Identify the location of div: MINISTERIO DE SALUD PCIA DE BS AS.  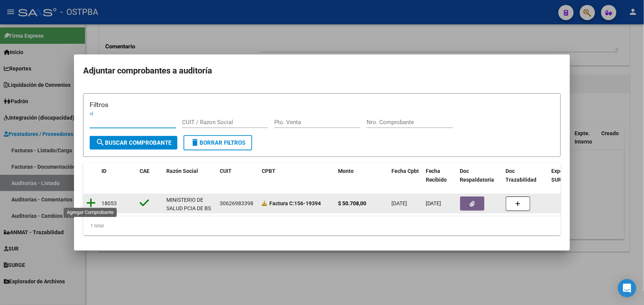
(190, 209).